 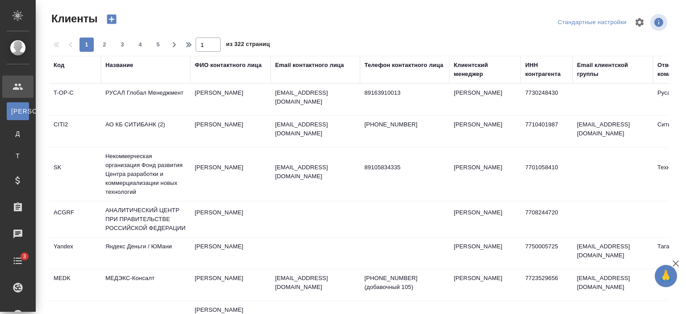 I want to click on td: 7730248430, so click(x=547, y=100).